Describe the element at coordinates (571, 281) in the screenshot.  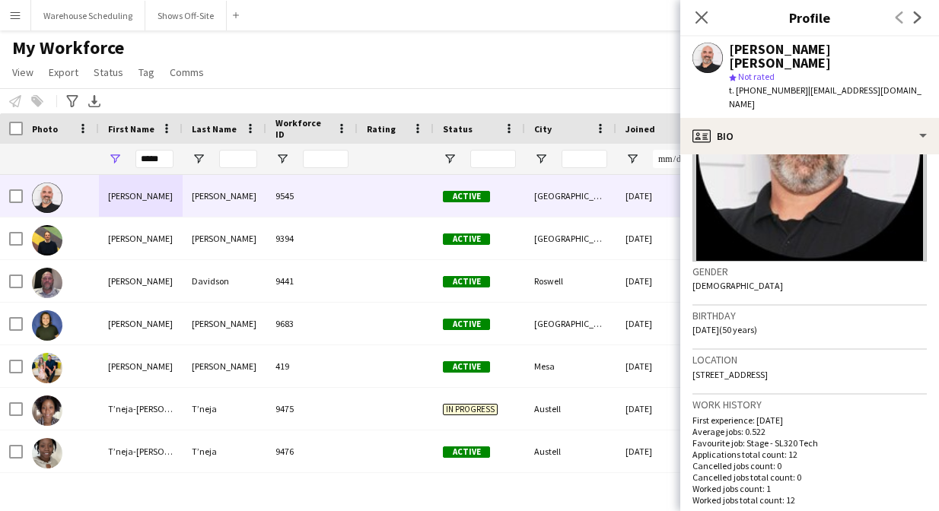
I see `div: Roswell` at that location.